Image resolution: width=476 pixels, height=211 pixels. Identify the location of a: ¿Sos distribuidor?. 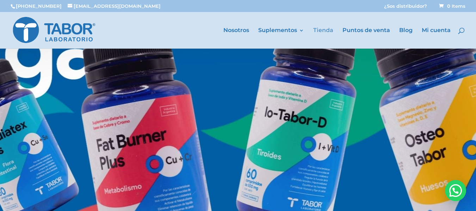
(406, 8).